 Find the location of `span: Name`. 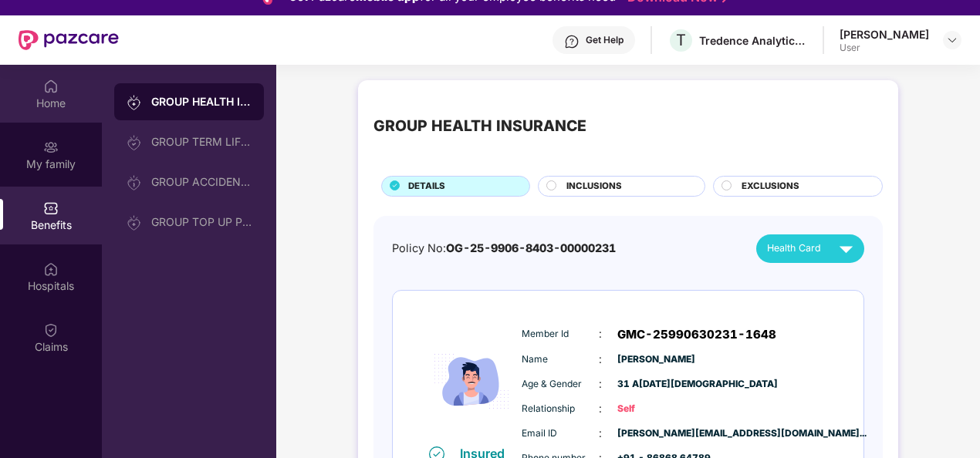

span: Name is located at coordinates (560, 359).